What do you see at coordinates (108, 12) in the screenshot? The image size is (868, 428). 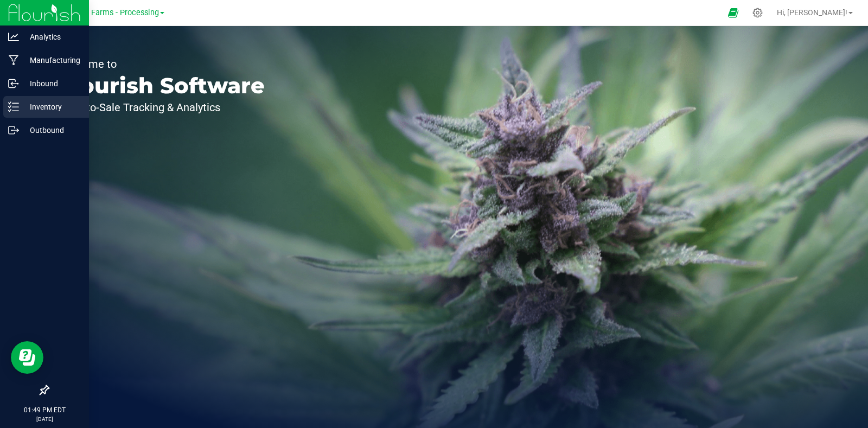 I see `span: Sapphire Farms - Processing` at bounding box center [108, 12].